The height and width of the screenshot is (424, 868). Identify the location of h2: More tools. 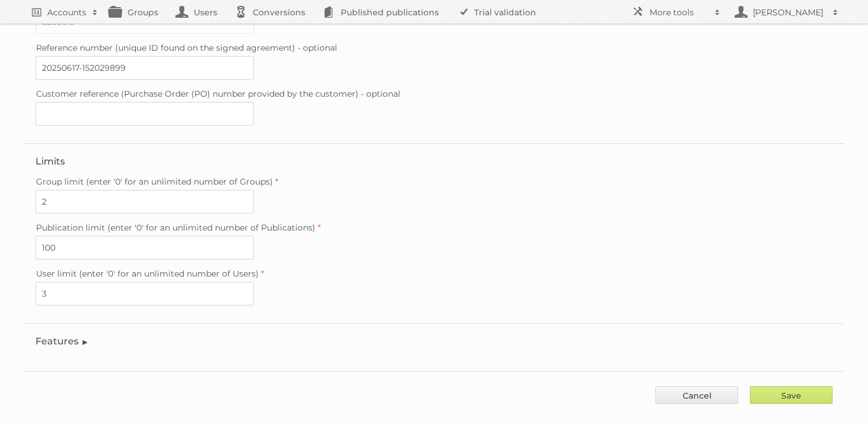
(679, 12).